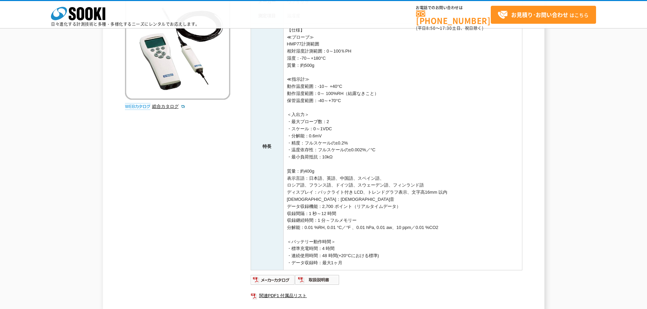 The width and height of the screenshot is (647, 309). I want to click on span: はこちら, so click(543, 15).